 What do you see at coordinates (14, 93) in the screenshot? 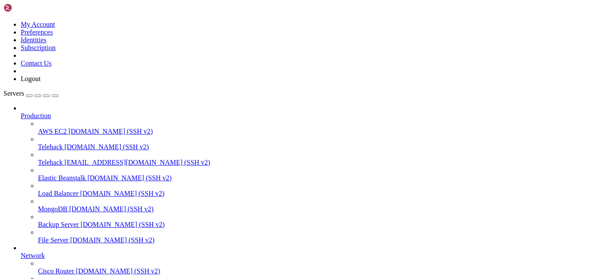
I see `span: Servers` at bounding box center [14, 93].